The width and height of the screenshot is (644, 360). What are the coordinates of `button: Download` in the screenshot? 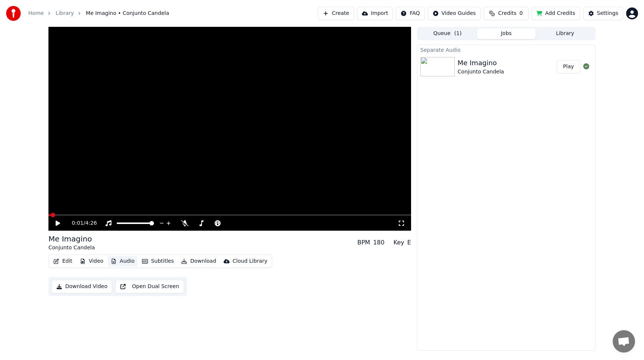 It's located at (199, 261).